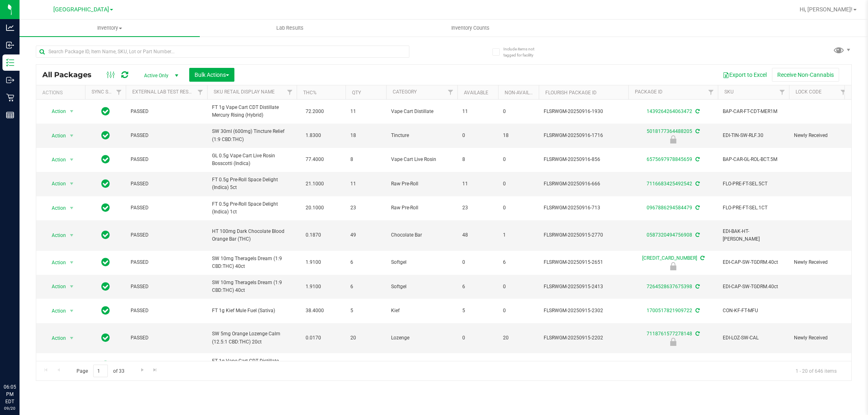 The height and width of the screenshot is (415, 868). I want to click on a: 0967886294584479, so click(669, 208).